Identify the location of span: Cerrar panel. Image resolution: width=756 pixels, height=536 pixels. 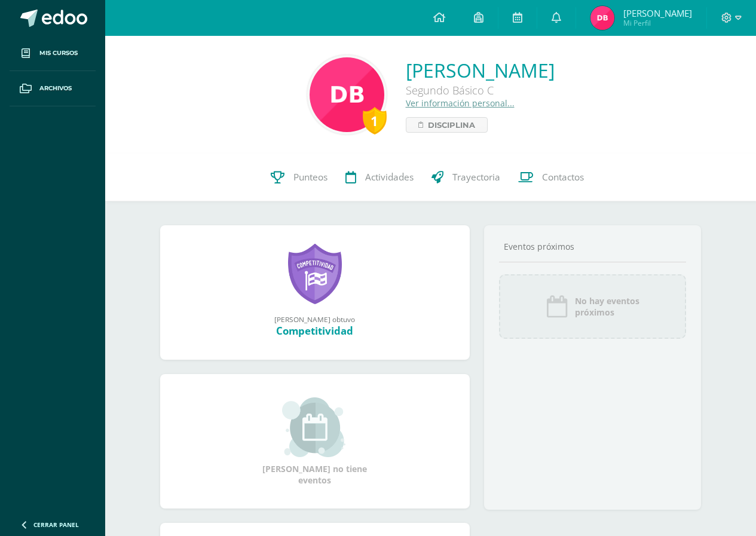
(56, 525).